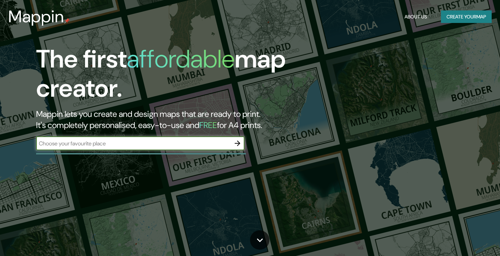  What do you see at coordinates (181, 59) in the screenshot?
I see `h1: affordable` at bounding box center [181, 59].